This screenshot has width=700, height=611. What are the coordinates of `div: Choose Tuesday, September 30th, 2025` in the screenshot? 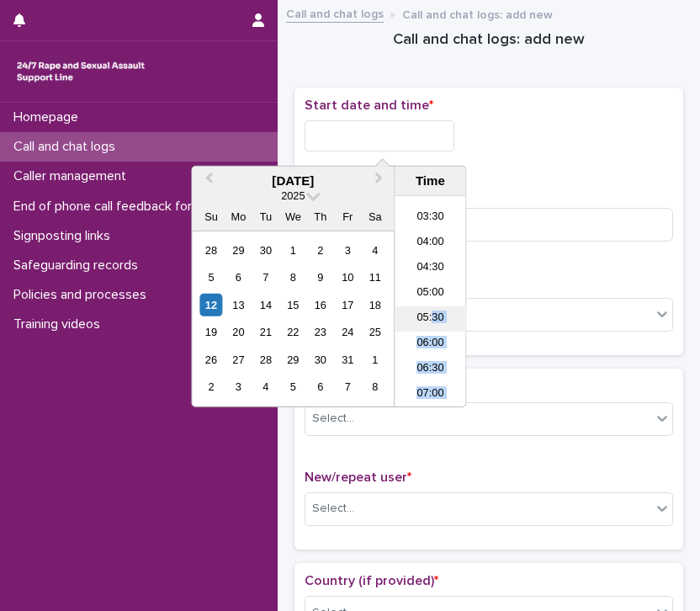 It's located at (265, 250).